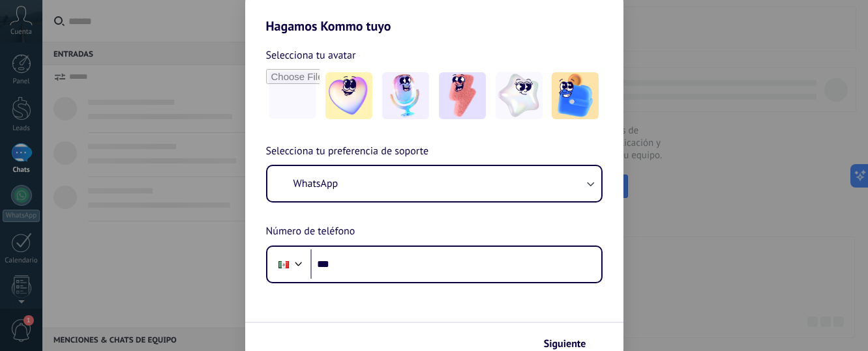  What do you see at coordinates (434, 183) in the screenshot?
I see `button: WhatsApp` at bounding box center [434, 183].